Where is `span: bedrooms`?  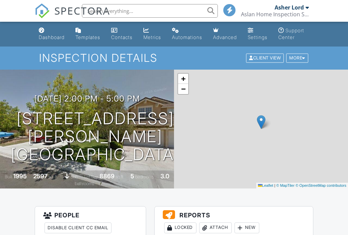 span: bedrooms is located at coordinates (144, 177).